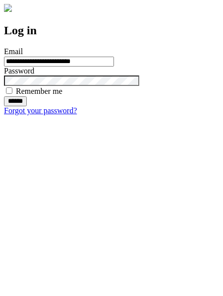 The width and height of the screenshot is (223, 296). I want to click on h2: Log in, so click(112, 30).